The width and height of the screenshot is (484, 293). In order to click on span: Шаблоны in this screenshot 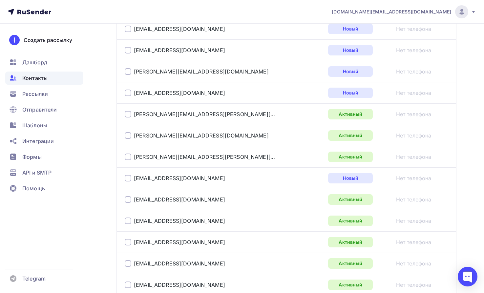, I will do `click(35, 125)`.